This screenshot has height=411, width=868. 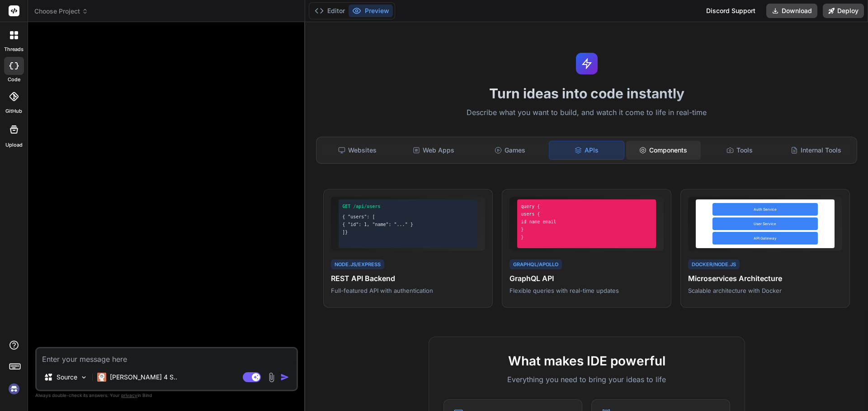 What do you see at coordinates (765, 291) in the screenshot?
I see `p: Scalable architecture with Docker` at bounding box center [765, 291].